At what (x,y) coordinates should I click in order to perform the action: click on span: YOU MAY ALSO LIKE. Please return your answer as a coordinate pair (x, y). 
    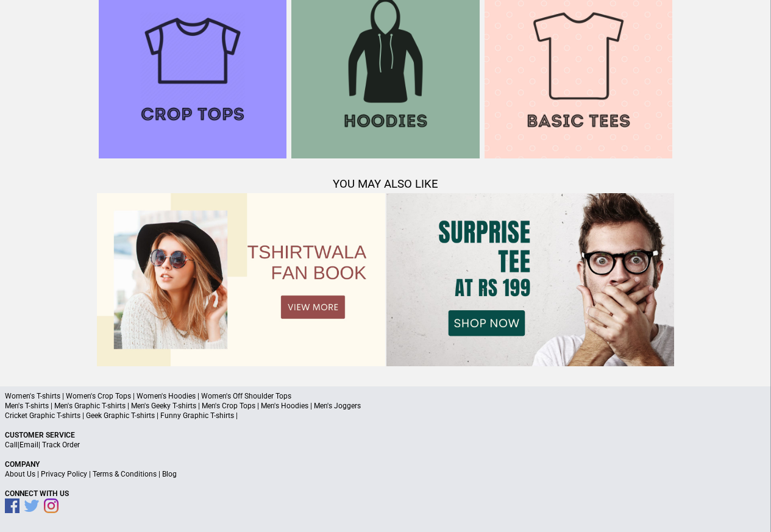
    Looking at the image, I should click on (386, 184).